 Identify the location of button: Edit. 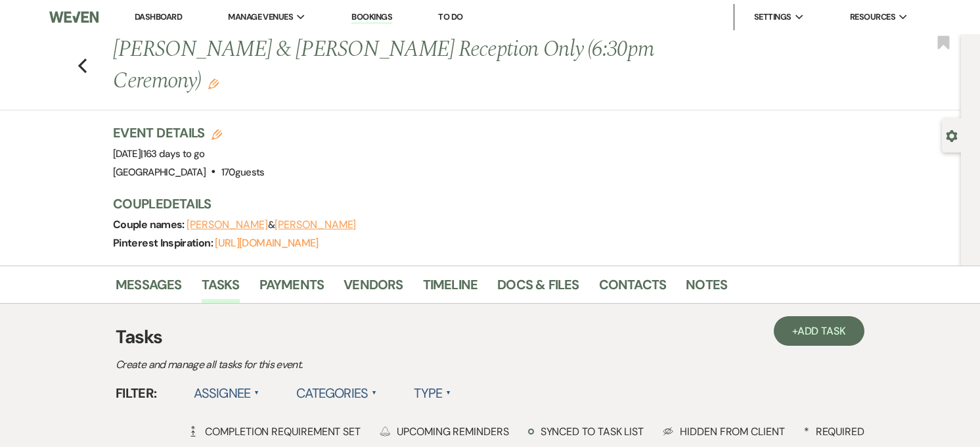
(213, 84).